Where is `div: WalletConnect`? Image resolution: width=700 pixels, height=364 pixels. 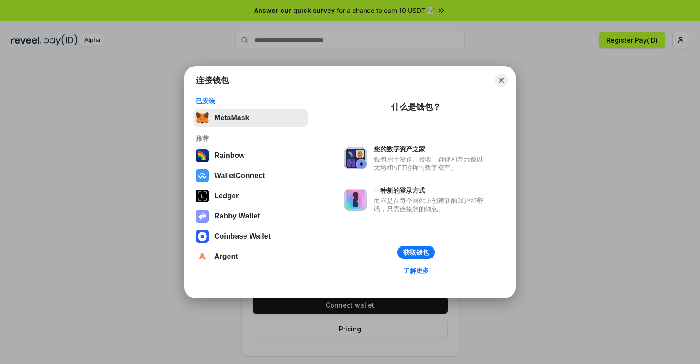
div: WalletConnect is located at coordinates (239, 176).